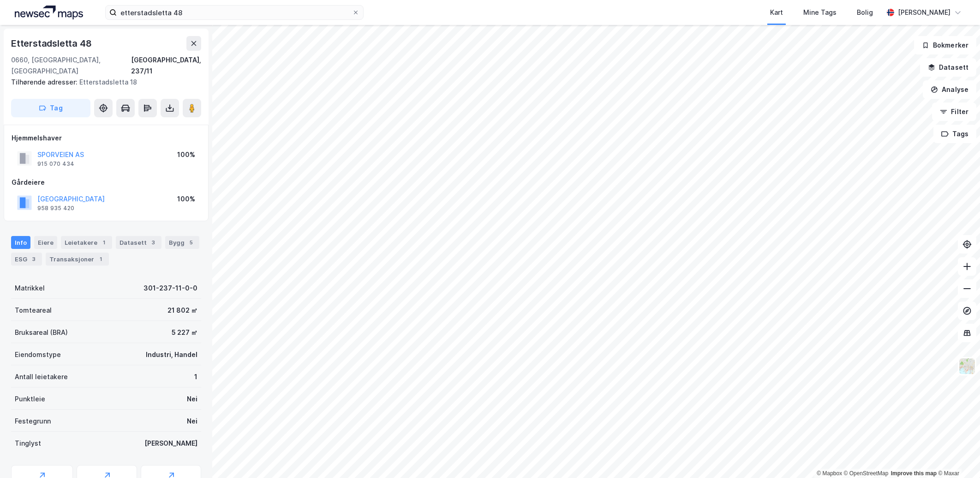  Describe the element at coordinates (33, 421) in the screenshot. I see `div: Festegrunn` at that location.